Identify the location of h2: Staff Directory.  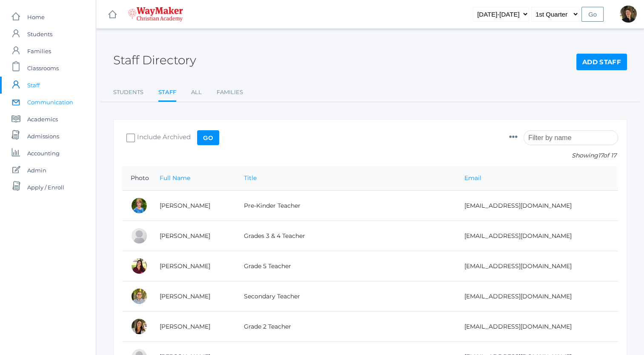
(155, 60).